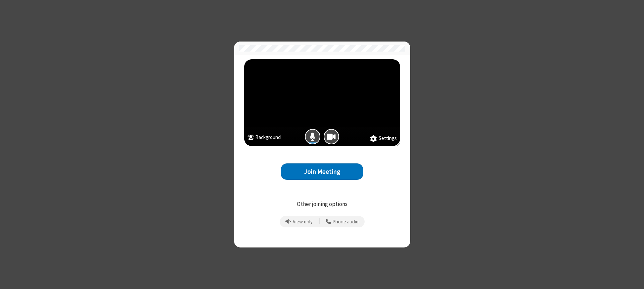 The width and height of the screenshot is (644, 289). What do you see at coordinates (303, 222) in the screenshot?
I see `span: View only` at bounding box center [303, 222].